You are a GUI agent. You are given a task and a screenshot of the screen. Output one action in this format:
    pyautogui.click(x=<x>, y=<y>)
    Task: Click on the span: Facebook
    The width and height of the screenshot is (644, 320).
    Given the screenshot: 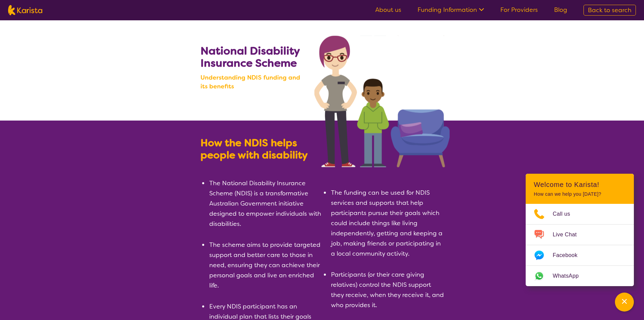 What is the action you would take?
    pyautogui.click(x=569, y=255)
    